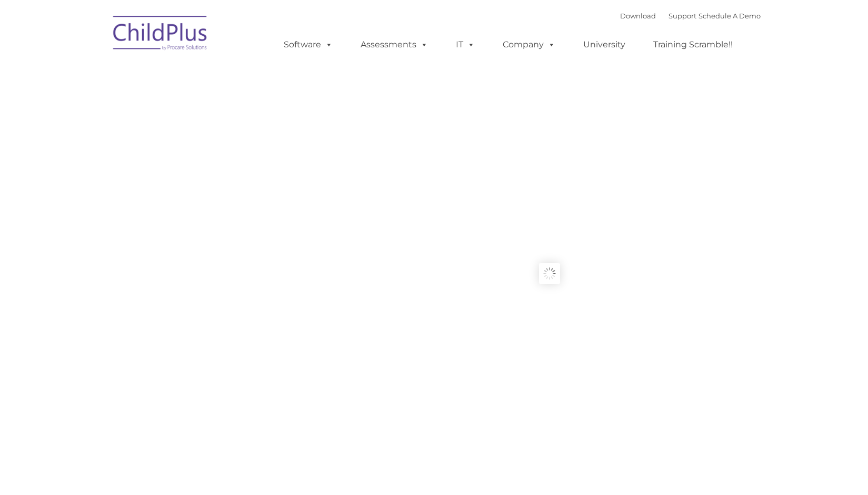  Describe the element at coordinates (529, 45) in the screenshot. I see `a: Company` at that location.